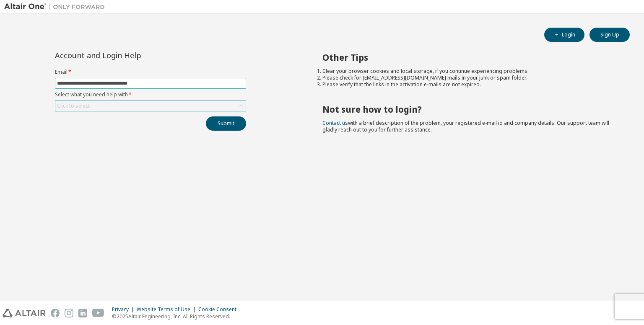  What do you see at coordinates (466, 126) in the screenshot?
I see `span: with a brief description of the problem, your registered e-mail id and company details. Our suppo...` at bounding box center [466, 126].